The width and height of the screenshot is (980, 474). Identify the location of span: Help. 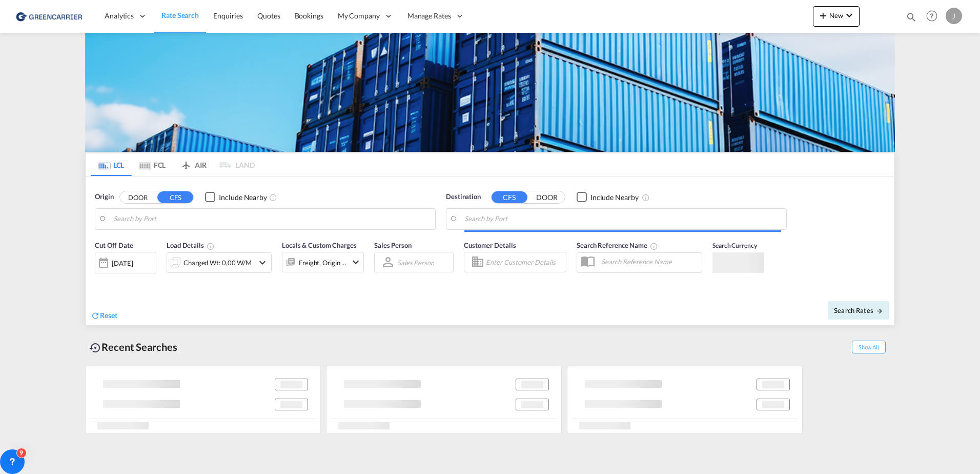
(932, 16).